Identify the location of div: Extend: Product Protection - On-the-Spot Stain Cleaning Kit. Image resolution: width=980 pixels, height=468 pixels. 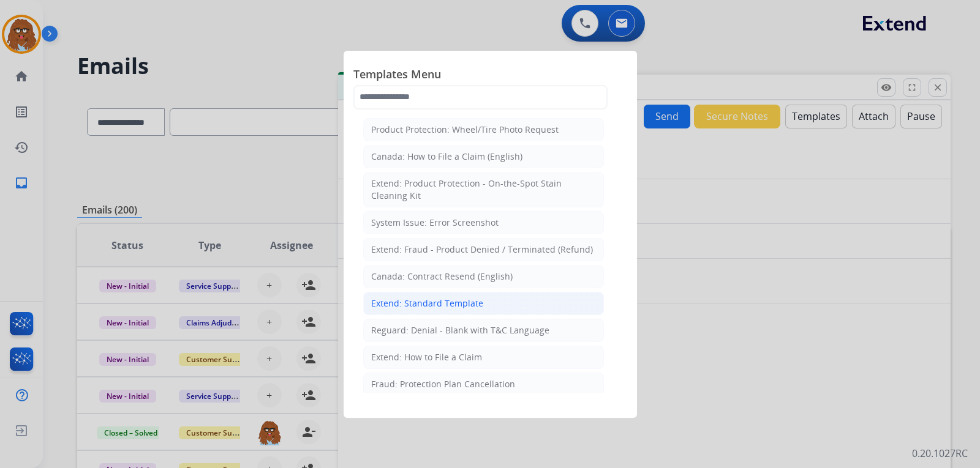
(483, 189).